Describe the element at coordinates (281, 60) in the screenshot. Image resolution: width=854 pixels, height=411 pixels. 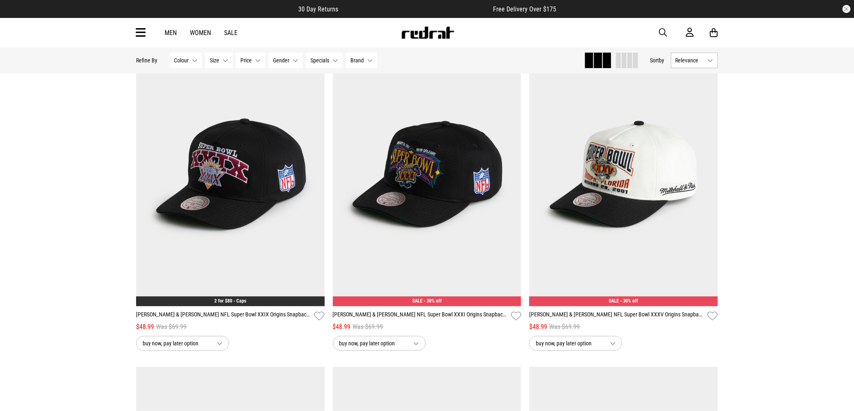
I see `span: Gender` at that location.